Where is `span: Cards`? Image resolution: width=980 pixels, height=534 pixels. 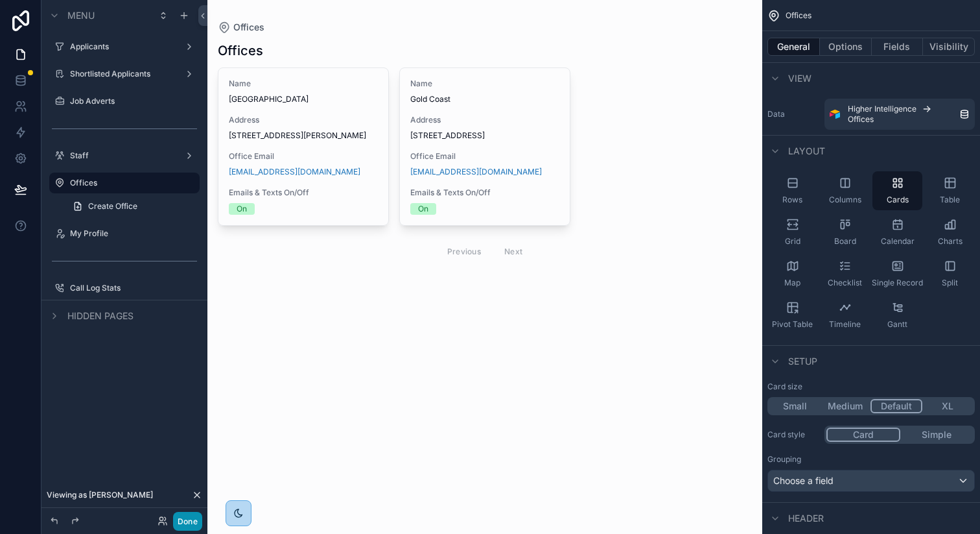
span: Cards is located at coordinates (898, 200).